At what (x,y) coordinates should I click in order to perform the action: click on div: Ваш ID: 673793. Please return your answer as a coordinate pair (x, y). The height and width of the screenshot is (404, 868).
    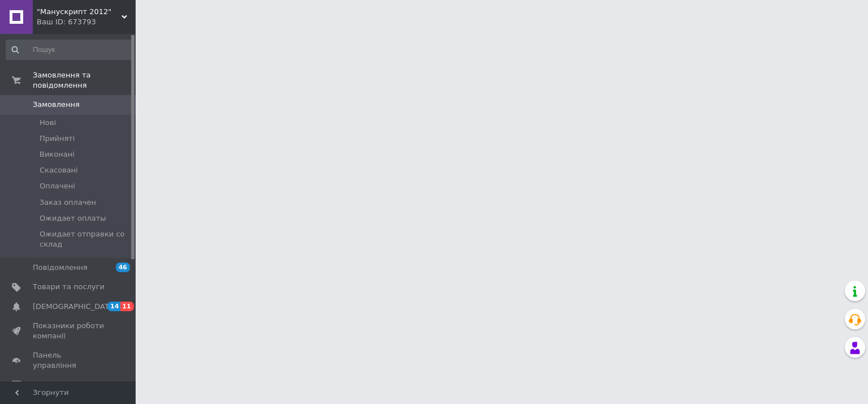
    Looking at the image, I should click on (86, 22).